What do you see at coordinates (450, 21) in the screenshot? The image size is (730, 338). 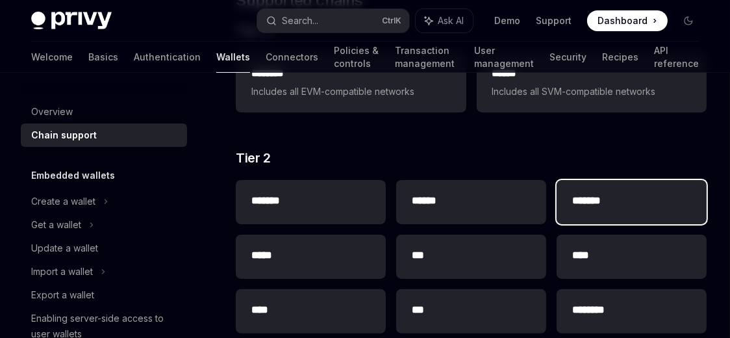 I see `span: Ask AI` at bounding box center [450, 21].